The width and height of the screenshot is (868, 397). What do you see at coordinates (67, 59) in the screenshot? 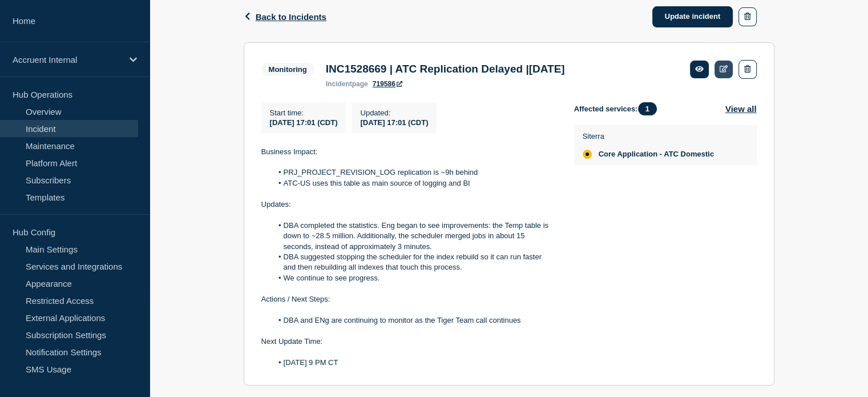
I see `p: Accruent Internal` at bounding box center [67, 59].